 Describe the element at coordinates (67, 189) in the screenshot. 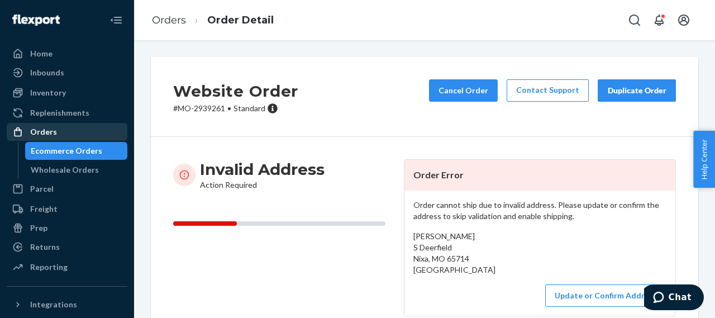

I see `a: Parcel` at that location.